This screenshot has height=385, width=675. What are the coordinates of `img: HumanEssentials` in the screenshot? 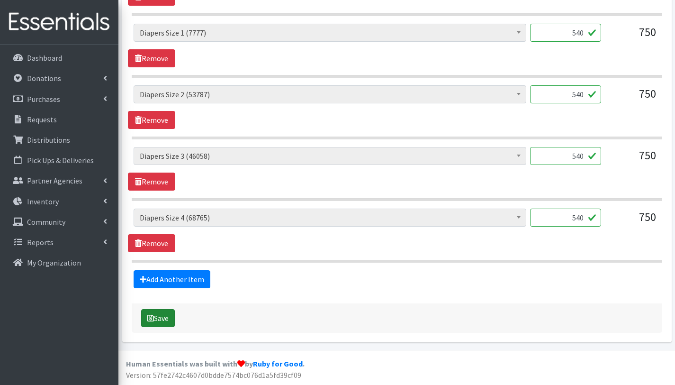 It's located at (59, 22).